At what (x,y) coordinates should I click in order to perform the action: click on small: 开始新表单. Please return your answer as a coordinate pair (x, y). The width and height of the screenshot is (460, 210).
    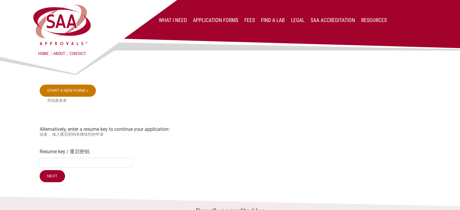
    Looking at the image, I should click on (234, 101).